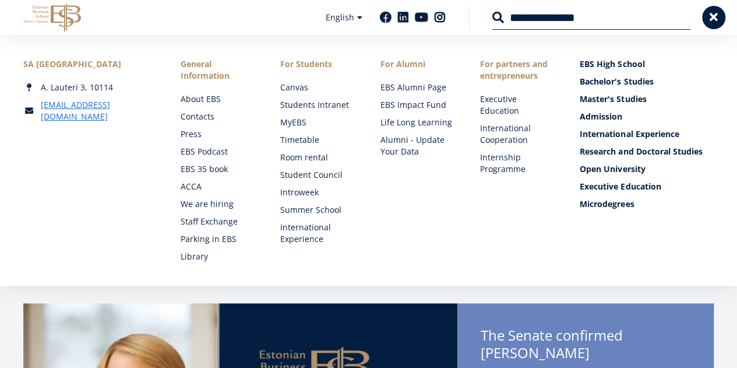  Describe the element at coordinates (518, 163) in the screenshot. I see `a: Internship Programme` at that location.